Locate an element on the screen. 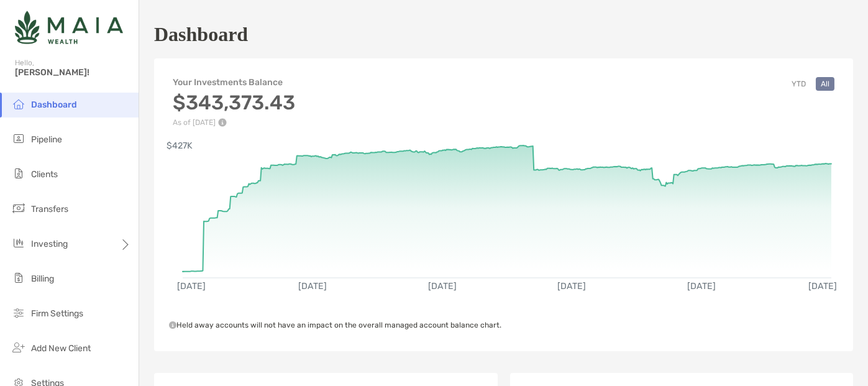  img: dashboard icon is located at coordinates (18, 103).